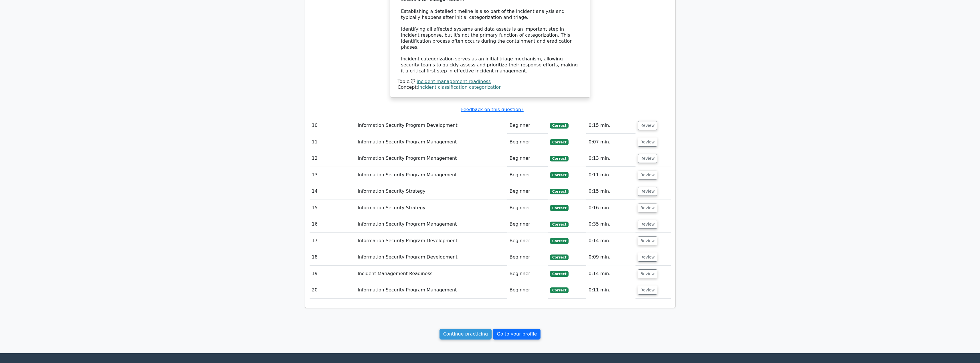  I want to click on a: Feedback on this question?, so click(492, 109).